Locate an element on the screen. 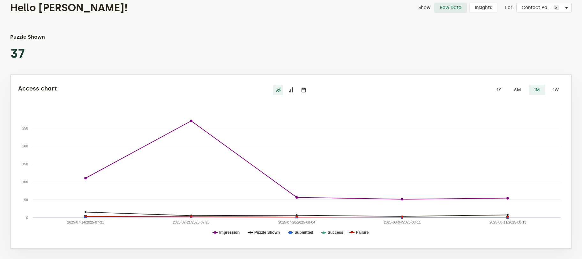 Image resolution: width=582 pixels, height=259 pixels. text: Success is located at coordinates (336, 232).